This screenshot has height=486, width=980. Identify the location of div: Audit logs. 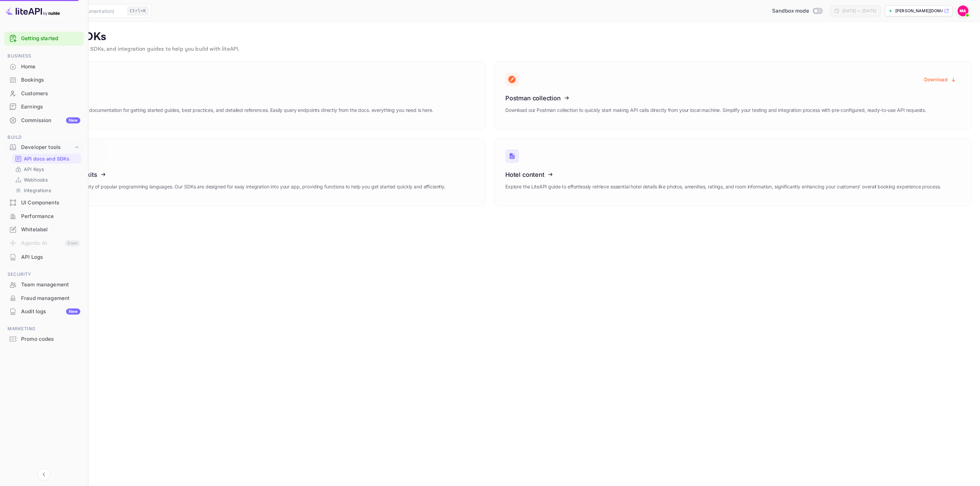
(50, 312).